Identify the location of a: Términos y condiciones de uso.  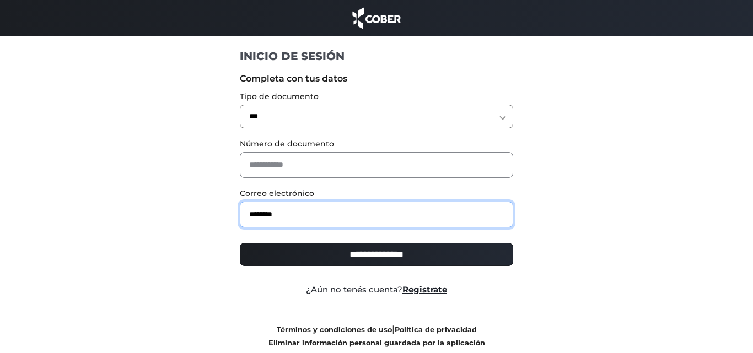
(334, 329).